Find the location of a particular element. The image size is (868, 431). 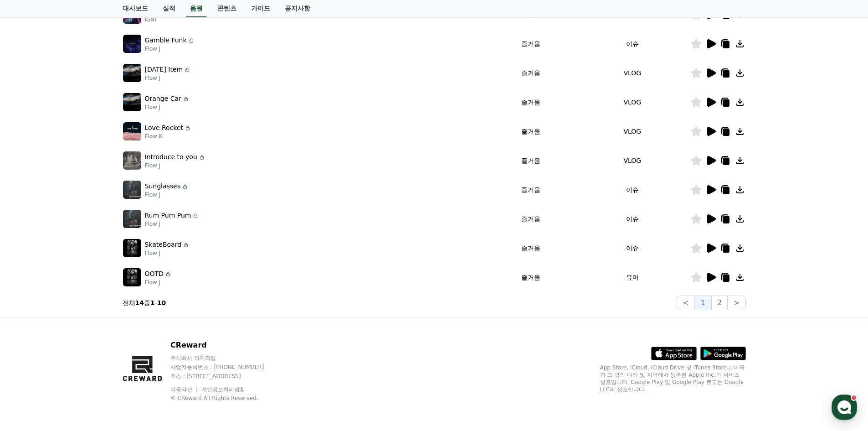

p: Introduce to you is located at coordinates (171, 157).